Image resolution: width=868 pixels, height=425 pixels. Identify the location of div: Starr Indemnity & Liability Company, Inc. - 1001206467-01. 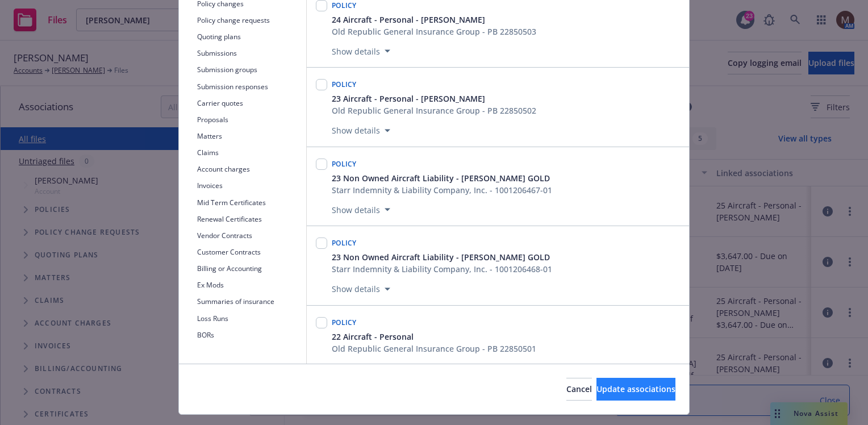
(442, 190).